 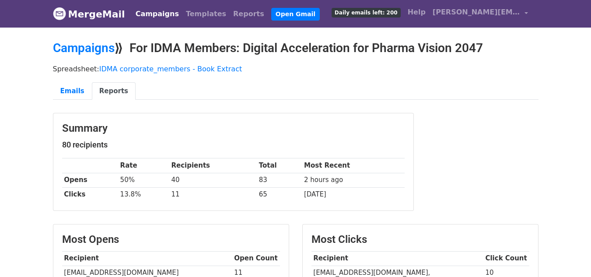 What do you see at coordinates (366, 12) in the screenshot?
I see `a: Daily emails left: 200` at bounding box center [366, 12].